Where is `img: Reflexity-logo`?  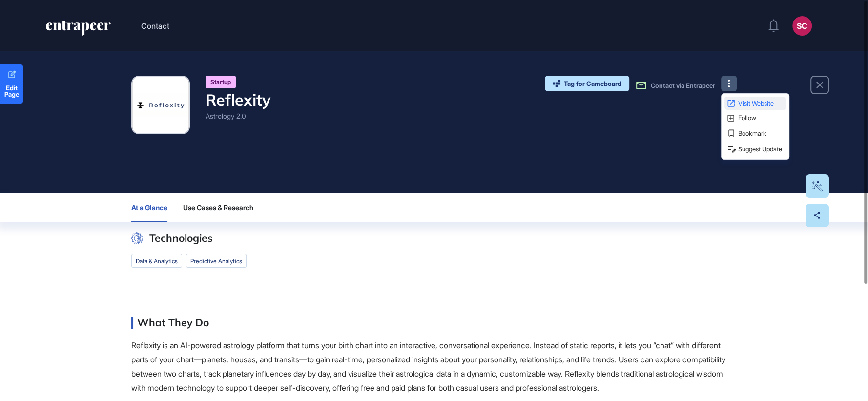 img: Reflexity-logo is located at coordinates (161, 105).